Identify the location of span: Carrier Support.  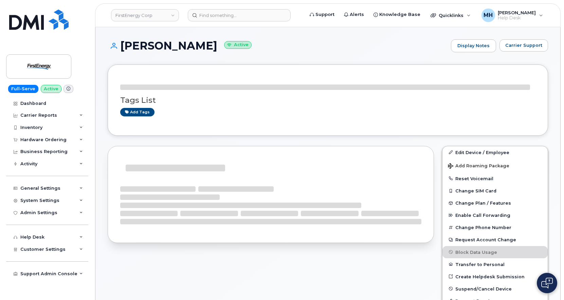
(523, 45).